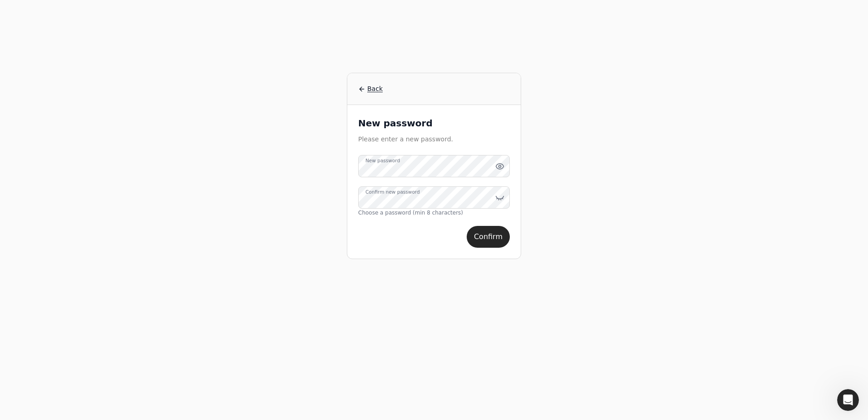 The image size is (868, 420). I want to click on label: Confirm new password, so click(393, 192).